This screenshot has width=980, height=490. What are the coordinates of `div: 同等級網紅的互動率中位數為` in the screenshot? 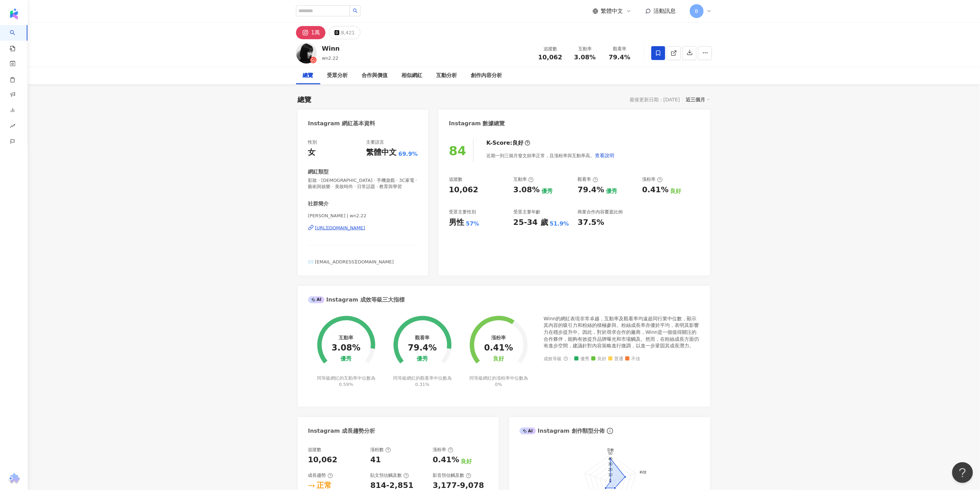 It's located at (346, 381).